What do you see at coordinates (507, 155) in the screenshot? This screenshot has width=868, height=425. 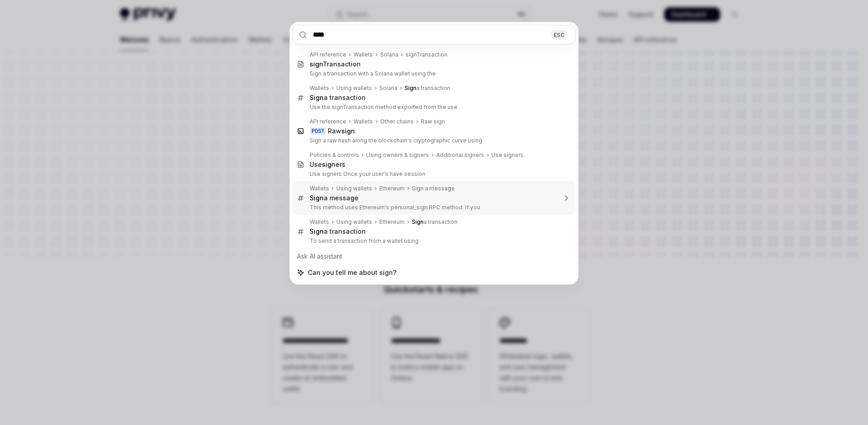 I see `div: Use signers` at bounding box center [507, 155].